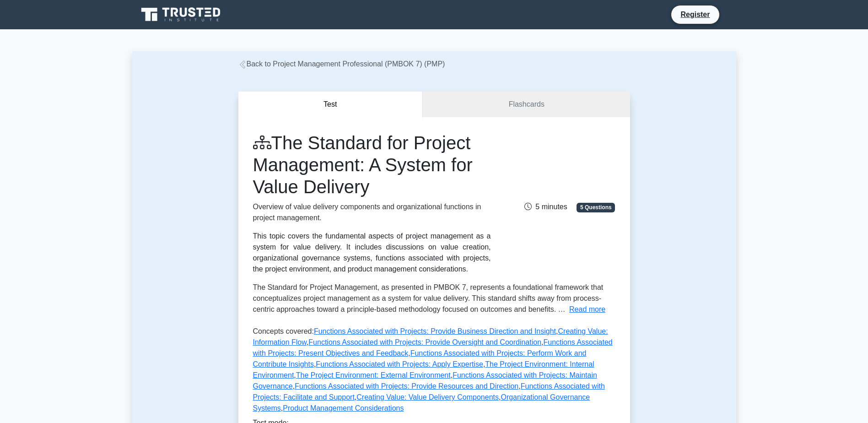 This screenshot has height=423, width=868. What do you see at coordinates (372, 253) in the screenshot?
I see `div: This topic covers the fundamental aspects of project management as a system for value delivery. I...` at bounding box center [372, 253].